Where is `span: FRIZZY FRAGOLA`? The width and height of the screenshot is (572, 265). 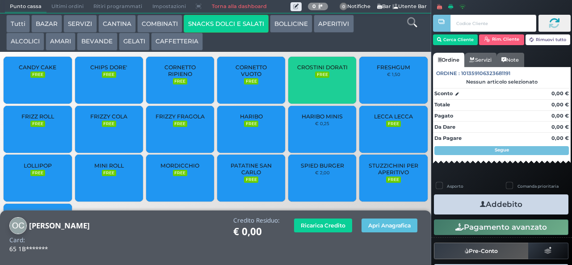 span: FRIZZY FRAGOLA is located at coordinates (180, 116).